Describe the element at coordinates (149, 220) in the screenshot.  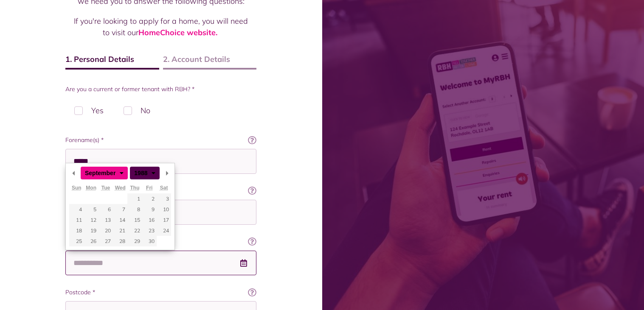
I see `button: 16` at that location.